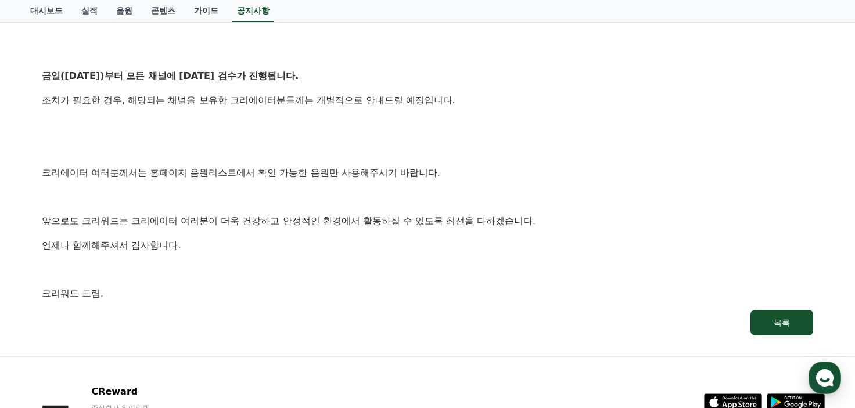  Describe the element at coordinates (428, 173) in the screenshot. I see `p: 크리에이터 여러분께서는 홈페이지 음원리스트에서 확인 가능한 음원만 사용해주시기 바랍니다.` at that location.